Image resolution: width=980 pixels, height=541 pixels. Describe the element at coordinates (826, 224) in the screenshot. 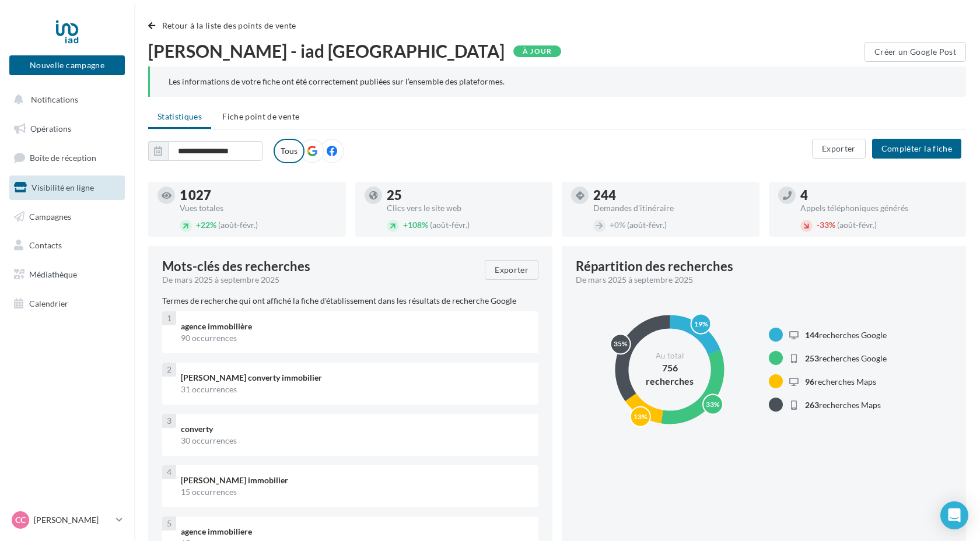

I see `span: 33%` at that location.